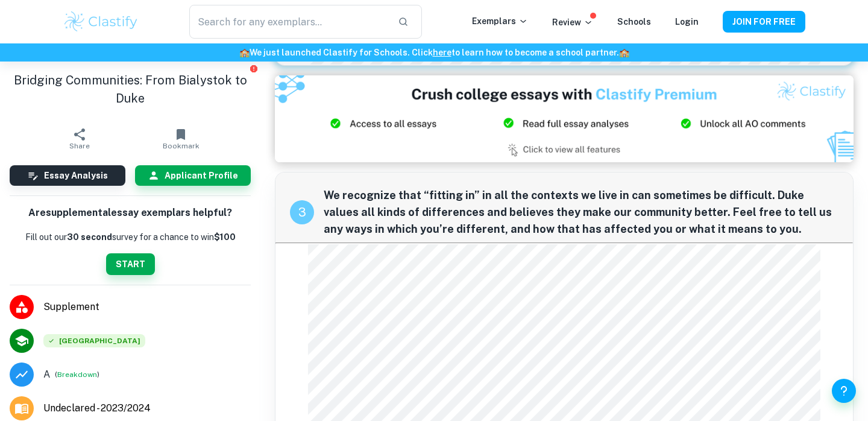  Describe the element at coordinates (130, 89) in the screenshot. I see `h1: Bridging Communities: From Bialystok to Duke` at that location.